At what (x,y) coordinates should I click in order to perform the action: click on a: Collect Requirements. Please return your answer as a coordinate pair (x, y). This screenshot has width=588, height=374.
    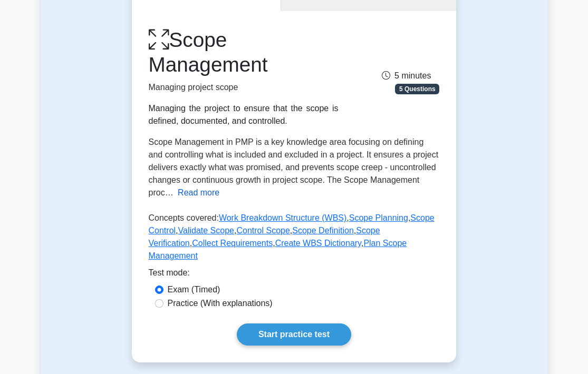
    Looking at the image, I should click on (232, 243).